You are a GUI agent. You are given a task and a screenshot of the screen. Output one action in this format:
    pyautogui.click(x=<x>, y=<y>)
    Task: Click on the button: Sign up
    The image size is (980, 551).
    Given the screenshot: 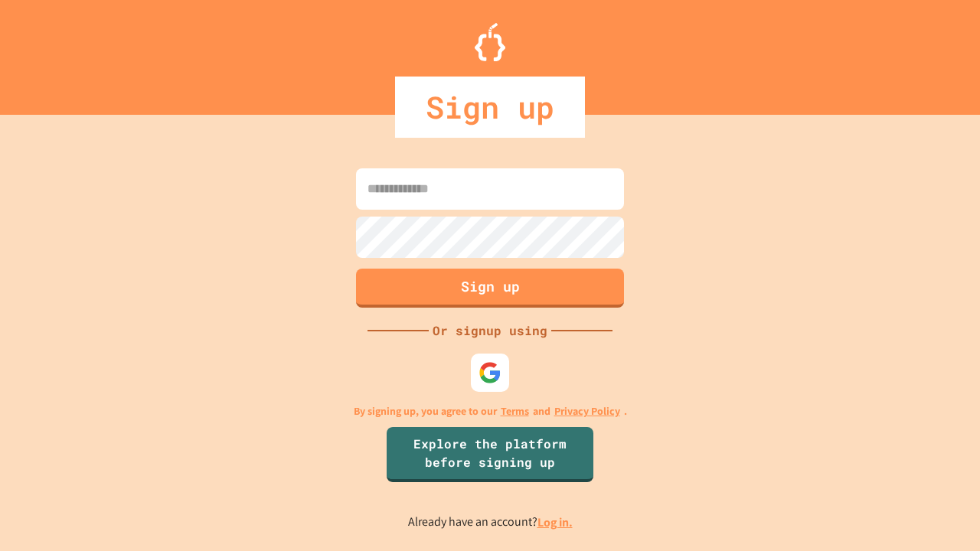 What is the action you would take?
    pyautogui.click(x=490, y=288)
    